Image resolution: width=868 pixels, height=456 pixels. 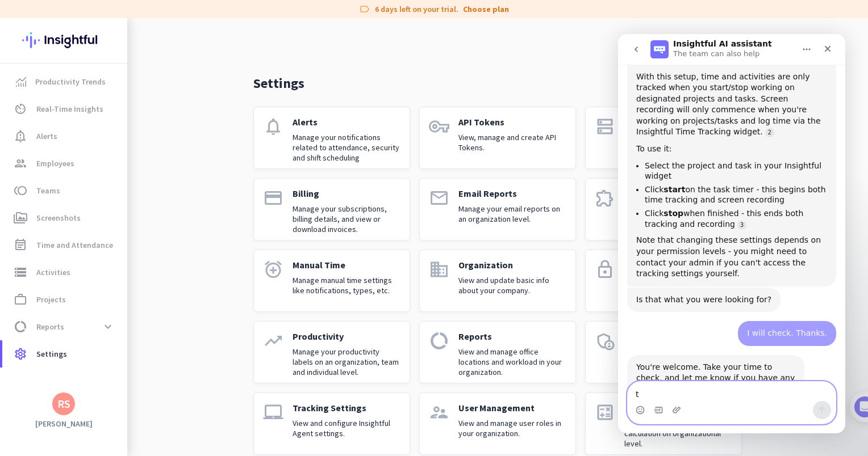 What do you see at coordinates (70, 82) in the screenshot?
I see `span: Productivity Trends` at bounding box center [70, 82].